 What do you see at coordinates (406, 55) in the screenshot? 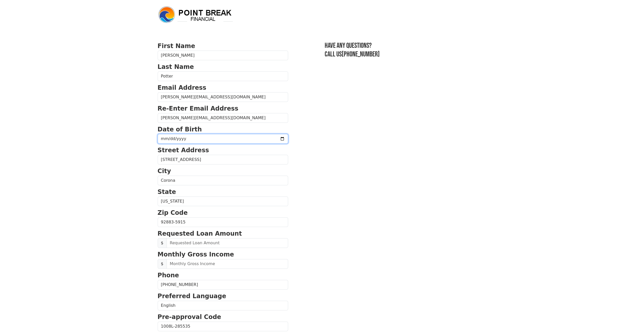
I see `h3: Call us` at bounding box center [406, 55].